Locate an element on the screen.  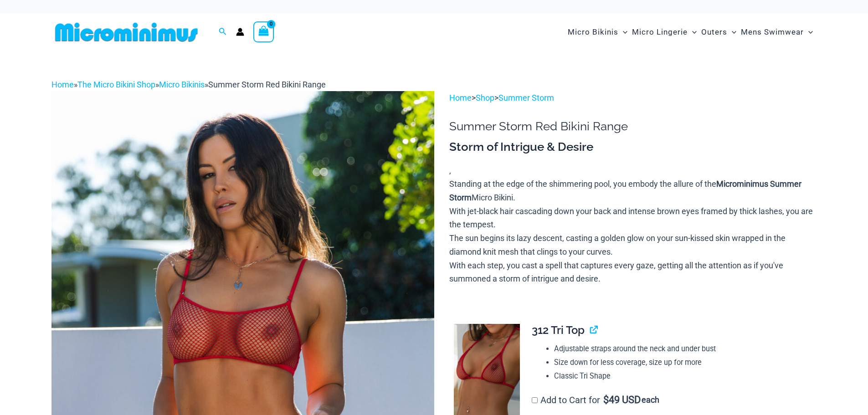
p: Standing at the edge of the shimmering pool, you embody the allure of the Micro Bikini. With jet-... is located at coordinates (633, 231).